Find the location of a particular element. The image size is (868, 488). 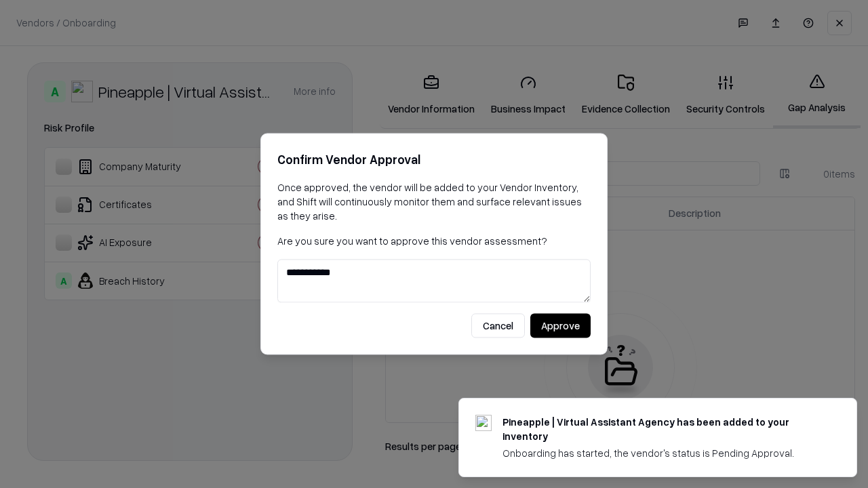

div: Onboarding has started, the vendor's status is Pending Approval. is located at coordinates (663, 453).